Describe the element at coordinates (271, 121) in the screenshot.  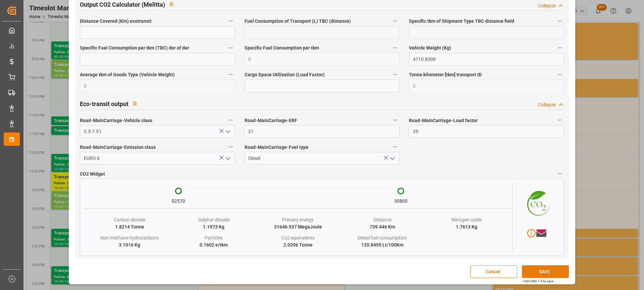
I see `span: Road-MainCarriage-ERF` at that location.